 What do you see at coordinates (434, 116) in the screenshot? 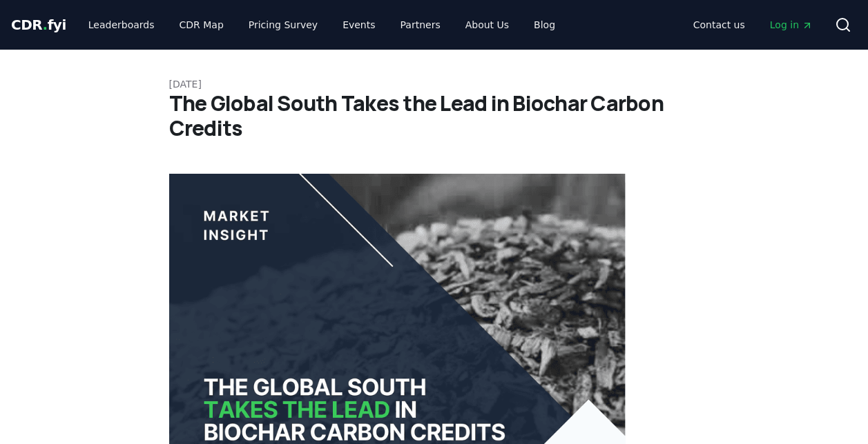
I see `h1: The Global South Takes the Lead in Biochar Carbon Credits` at bounding box center [434, 116].